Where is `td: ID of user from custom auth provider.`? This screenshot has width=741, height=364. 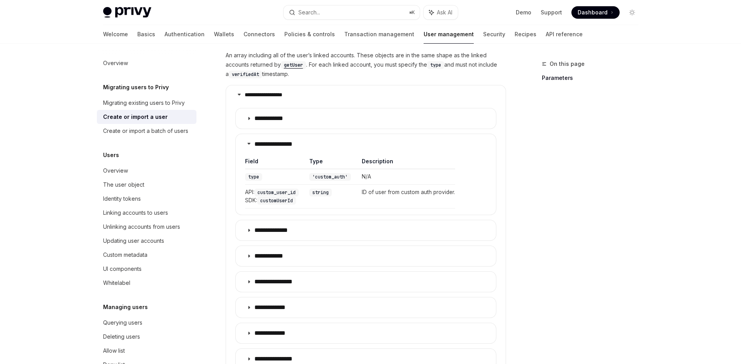 td: ID of user from custom auth provider. is located at coordinates (406, 196).